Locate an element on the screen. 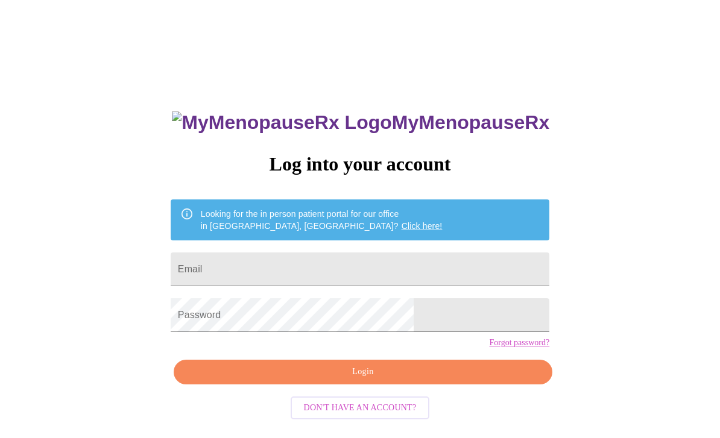 The height and width of the screenshot is (438, 720). button: Login is located at coordinates (363, 372).